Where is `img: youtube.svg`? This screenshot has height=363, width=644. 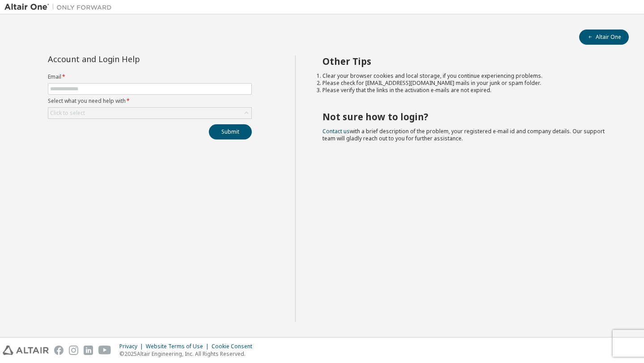
img: youtube.svg is located at coordinates (104, 350).